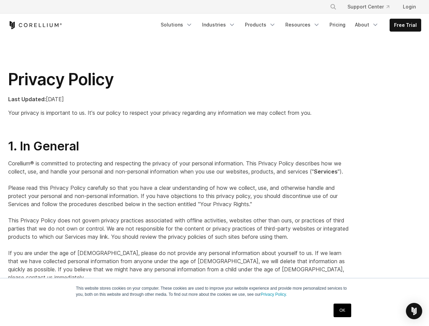 The image size is (429, 326). What do you see at coordinates (215, 291) in the screenshot?
I see `p: This website stores cookies on your computer. These cookies are used to improve your website expe...` at bounding box center [215, 291].